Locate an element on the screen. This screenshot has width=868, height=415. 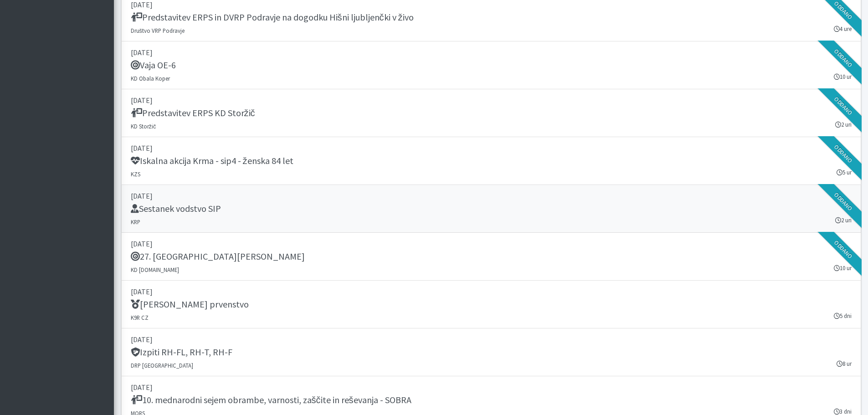
h5: Vaja OE-6 is located at coordinates (153, 65).